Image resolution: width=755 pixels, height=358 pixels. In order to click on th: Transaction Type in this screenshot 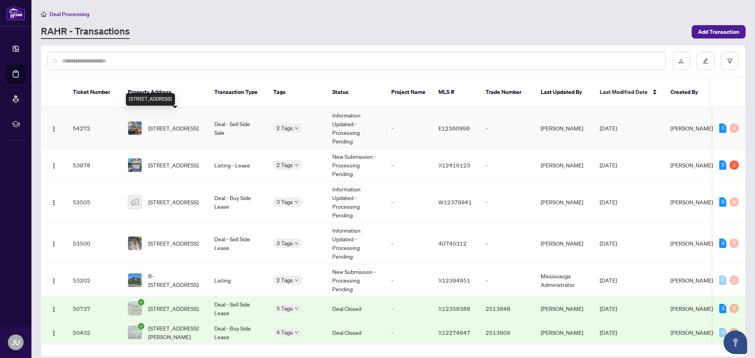, I will do `click(237, 92)`.